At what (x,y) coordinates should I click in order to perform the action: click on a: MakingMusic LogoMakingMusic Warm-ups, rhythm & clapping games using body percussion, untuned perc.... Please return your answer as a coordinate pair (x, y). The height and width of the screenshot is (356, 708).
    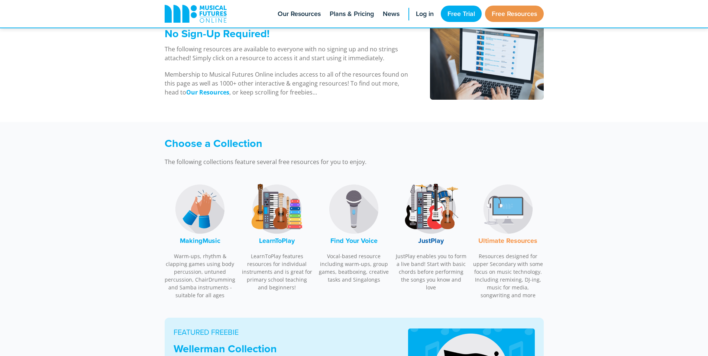
    Looking at the image, I should click on (200, 240).